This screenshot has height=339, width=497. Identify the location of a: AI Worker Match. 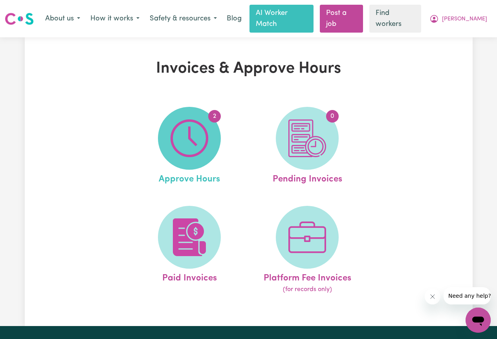
(281, 18).